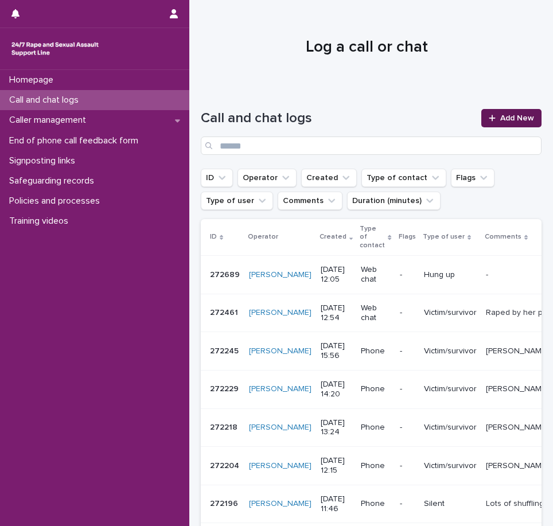  What do you see at coordinates (517, 118) in the screenshot?
I see `span: Add New` at bounding box center [517, 118].